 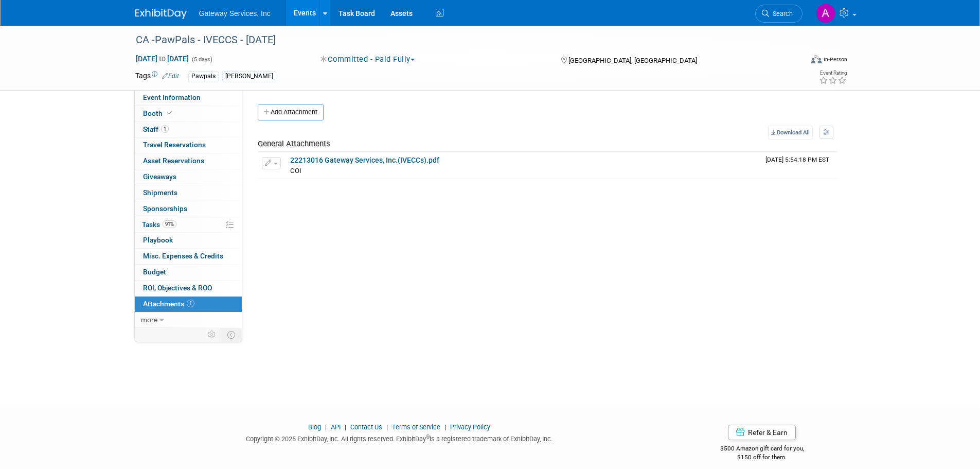 I want to click on div: In-Person, so click(x=835, y=59).